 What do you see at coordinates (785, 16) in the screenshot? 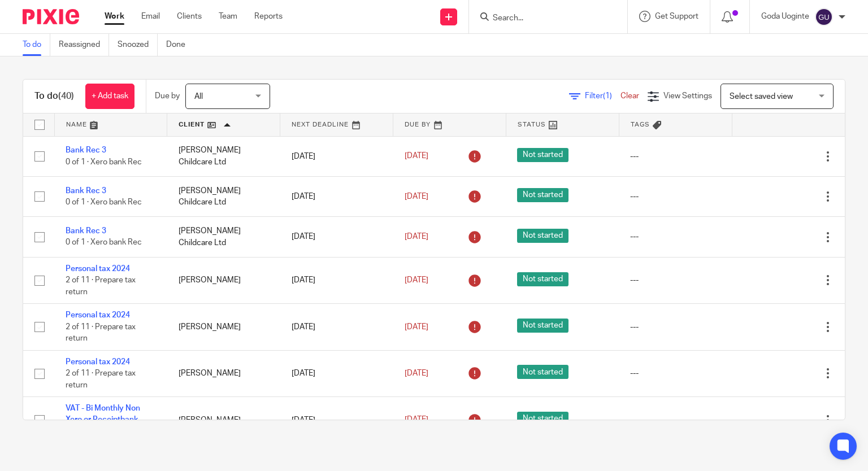
I see `p: Goda Uoginte` at bounding box center [785, 16].